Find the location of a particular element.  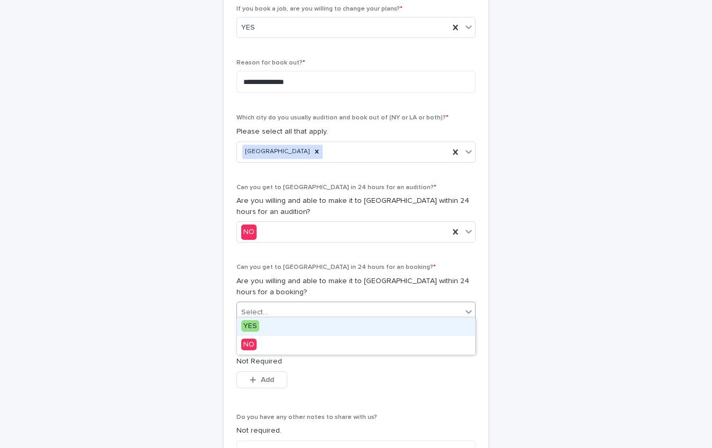

span: Do you have any other notes to share with us? is located at coordinates (307, 418).